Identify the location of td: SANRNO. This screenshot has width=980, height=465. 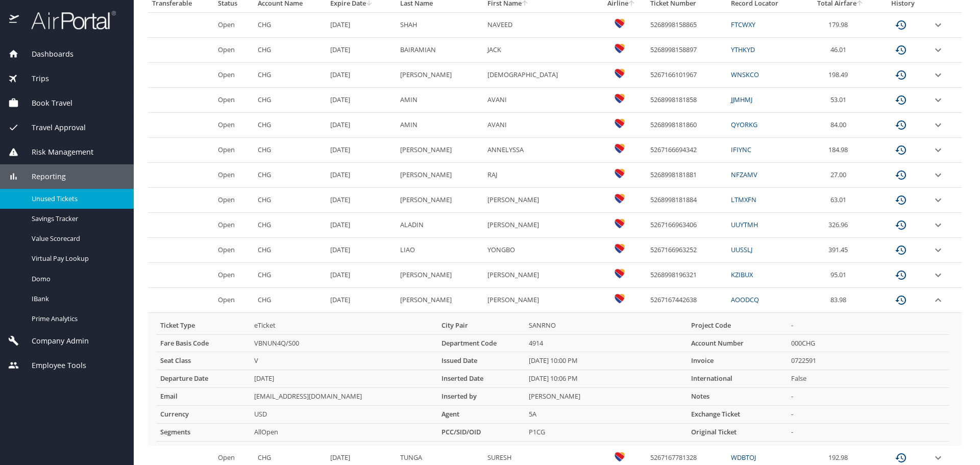
(606, 326).